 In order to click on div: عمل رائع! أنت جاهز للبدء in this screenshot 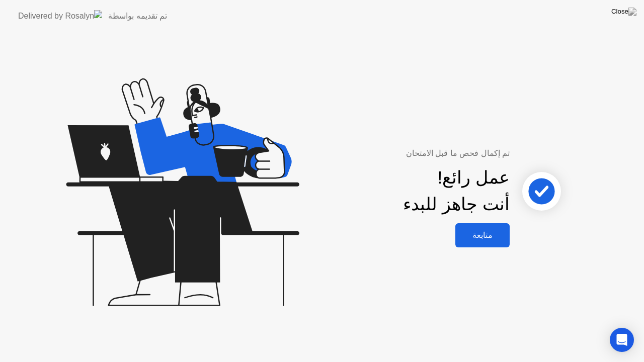, I will do `click(456, 191)`.